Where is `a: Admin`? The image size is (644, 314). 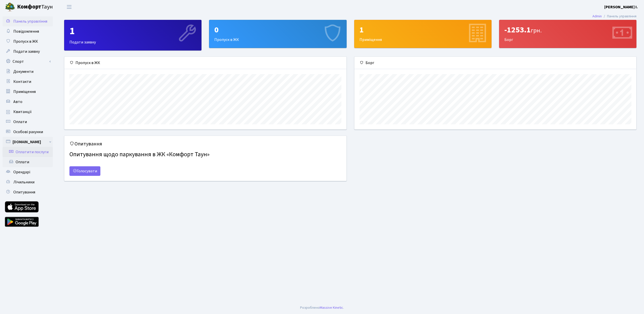 a: Admin is located at coordinates (597, 16).